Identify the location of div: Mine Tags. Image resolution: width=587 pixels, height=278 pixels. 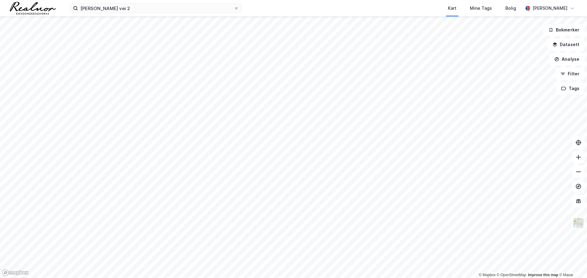
(481, 8).